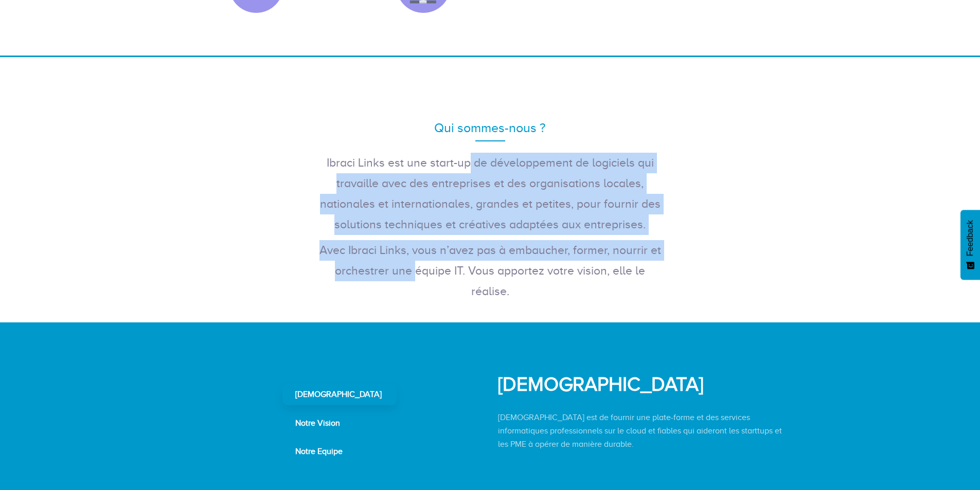 This screenshot has width=980, height=490. Describe the element at coordinates (490, 271) in the screenshot. I see `p: Avec Ibraci Links, vous n’avez pas à embaucher, former, nourrir et orchestrer une équipe IT. Vous...` at that location.